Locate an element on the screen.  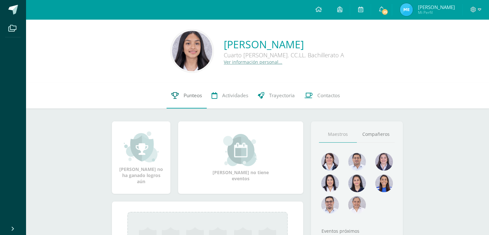
a: Compañeros is located at coordinates (376, 134).